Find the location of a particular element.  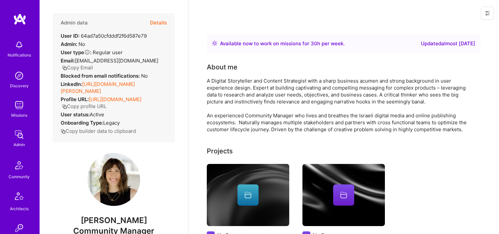

strong: User ID: is located at coordinates (70, 36).